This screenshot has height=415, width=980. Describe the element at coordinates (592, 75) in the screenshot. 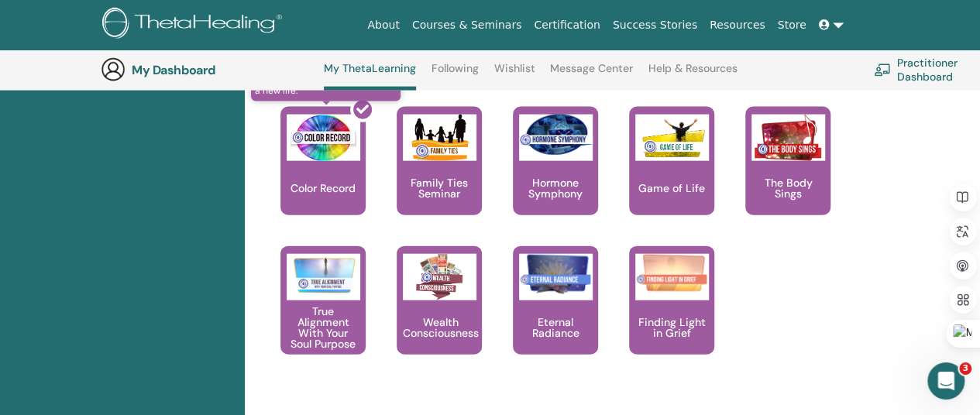

I see `a: Message Center` at that location.